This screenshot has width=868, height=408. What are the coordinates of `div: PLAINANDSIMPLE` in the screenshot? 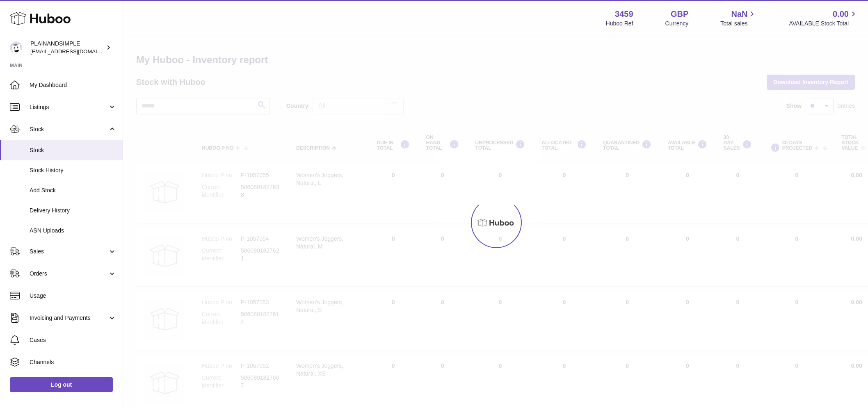 It's located at (67, 48).